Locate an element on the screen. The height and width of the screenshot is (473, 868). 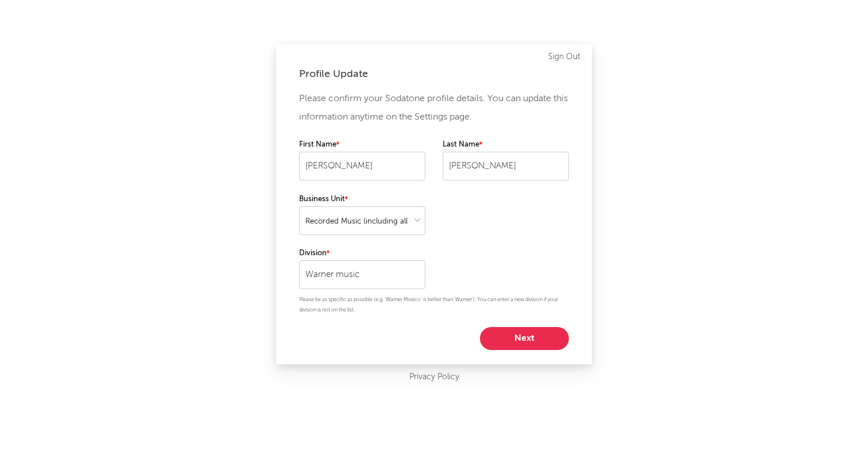
input: Your division is located at coordinates (362, 275).